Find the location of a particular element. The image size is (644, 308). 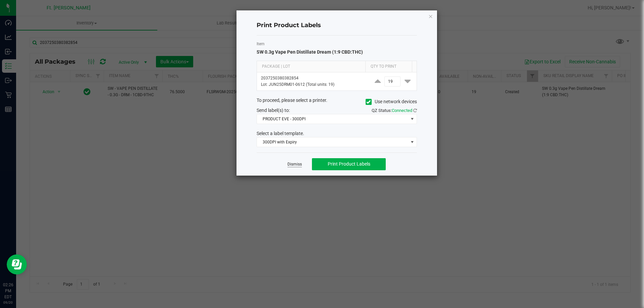

span: PRODUCT EVE - 300DPI is located at coordinates (332, 119).